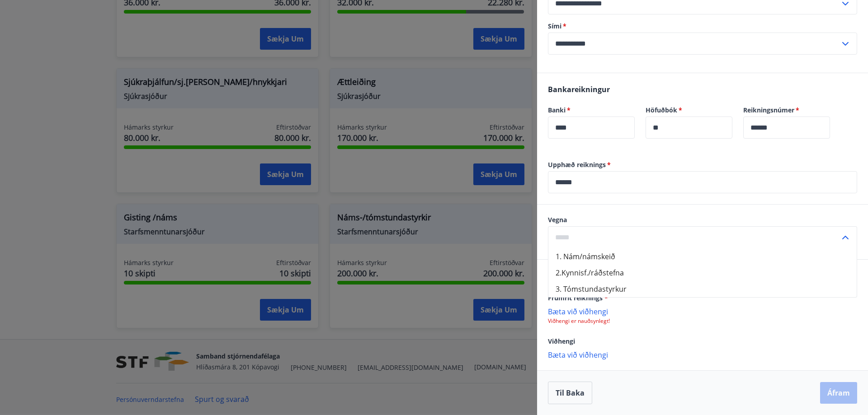 This screenshot has height=415, width=868. I want to click on li: 2.Kynnisf./ráðstefna, so click(702, 273).